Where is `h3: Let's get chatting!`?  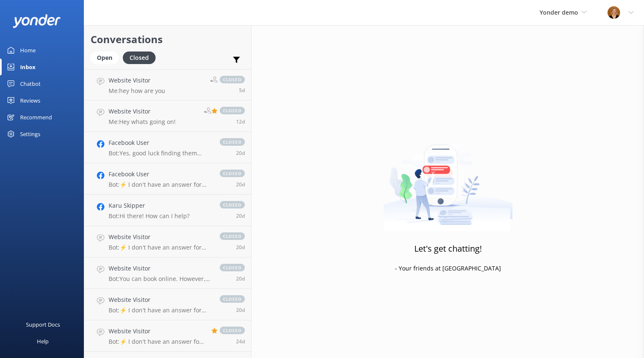 h3: Let's get chatting! is located at coordinates (448, 249).